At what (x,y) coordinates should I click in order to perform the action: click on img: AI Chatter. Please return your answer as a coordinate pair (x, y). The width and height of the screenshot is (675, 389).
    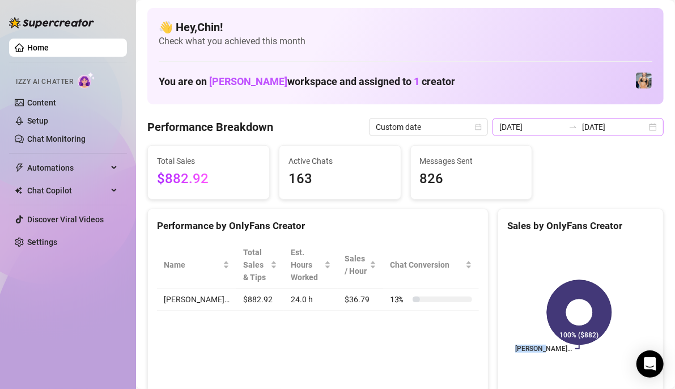
    Looking at the image, I should click on (86, 80).